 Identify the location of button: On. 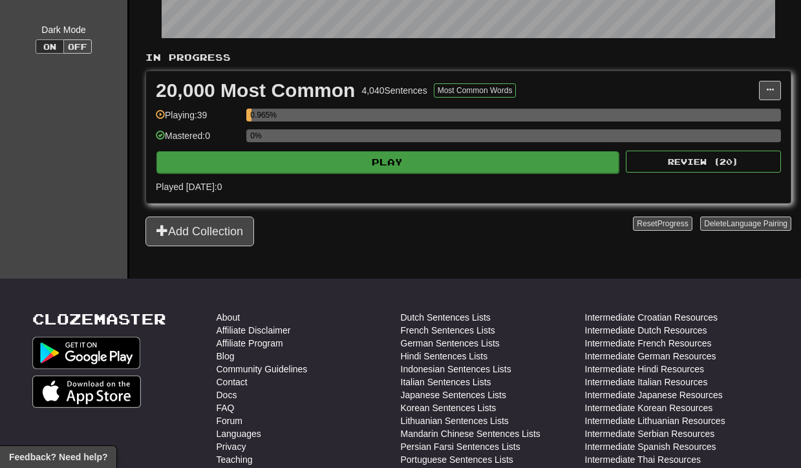
(50, 47).